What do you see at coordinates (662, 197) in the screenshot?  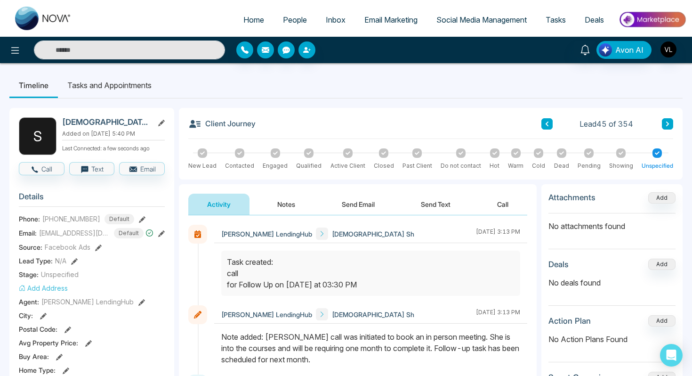 I see `span: Add` at bounding box center [662, 197].